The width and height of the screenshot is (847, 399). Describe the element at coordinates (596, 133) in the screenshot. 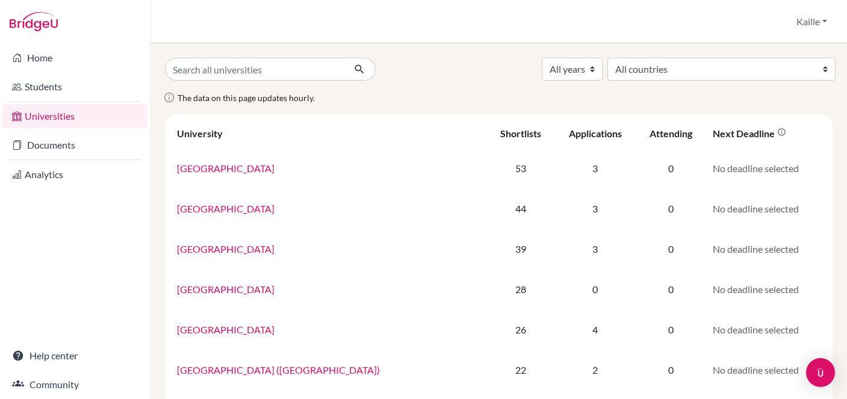

I see `div: Applications` at that location.